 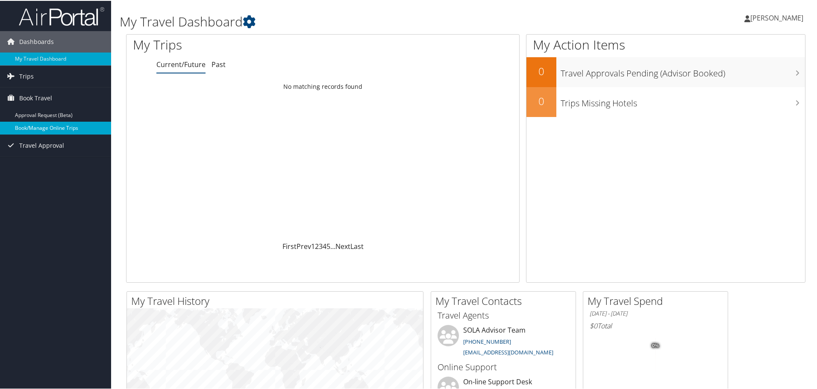 I want to click on h3: Travel Approvals Pending (Advisor Booked), so click(x=683, y=71).